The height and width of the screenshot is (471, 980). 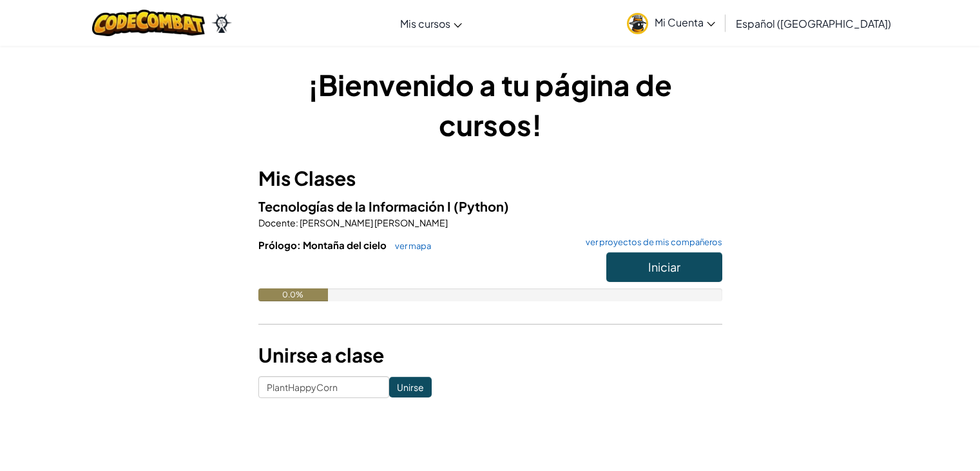 I want to click on h3: Unirse a clase, so click(x=490, y=355).